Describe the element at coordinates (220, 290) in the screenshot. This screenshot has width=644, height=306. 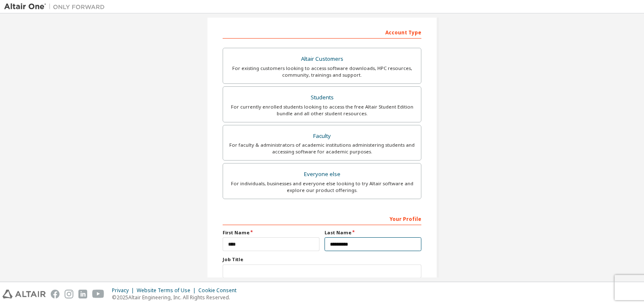
I see `div: Cookie Consent` at that location.